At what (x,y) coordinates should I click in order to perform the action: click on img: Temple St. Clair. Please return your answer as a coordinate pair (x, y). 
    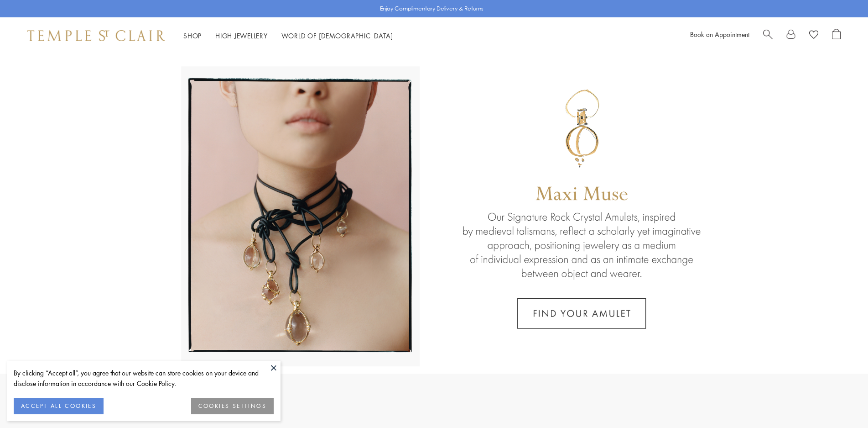
    Looking at the image, I should click on (96, 35).